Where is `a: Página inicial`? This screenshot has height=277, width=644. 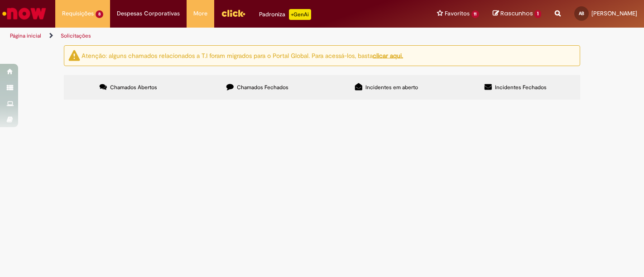 a: Página inicial is located at coordinates (25, 36).